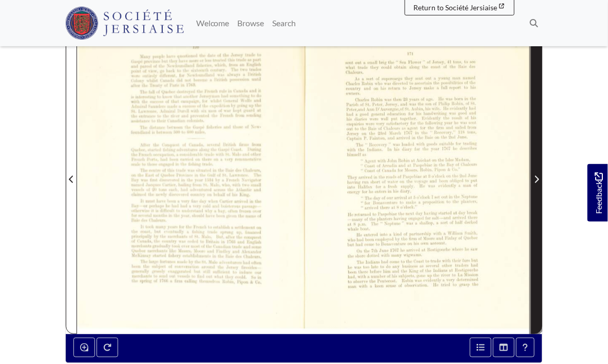 Image resolution: width=608 pixels, height=364 pixels. I want to click on button: Thumbnails, so click(504, 347).